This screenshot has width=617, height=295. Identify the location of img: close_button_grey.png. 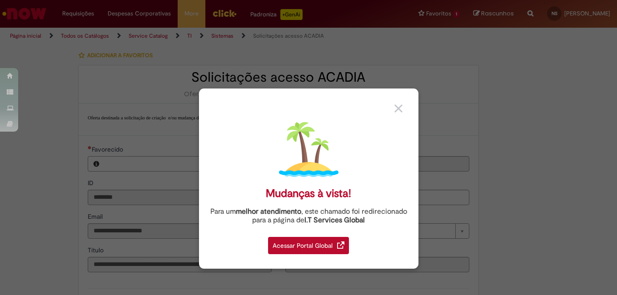
(398, 109).